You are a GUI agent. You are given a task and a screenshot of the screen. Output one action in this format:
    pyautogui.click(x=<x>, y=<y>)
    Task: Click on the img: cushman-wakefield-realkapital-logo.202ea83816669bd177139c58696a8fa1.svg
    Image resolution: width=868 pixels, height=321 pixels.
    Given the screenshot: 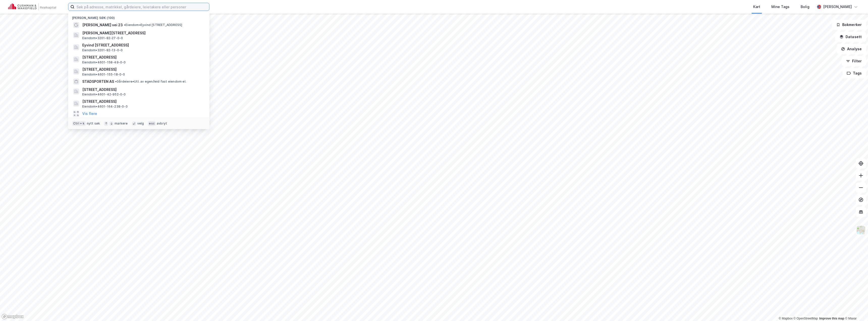 What is the action you would take?
    pyautogui.click(x=32, y=7)
    